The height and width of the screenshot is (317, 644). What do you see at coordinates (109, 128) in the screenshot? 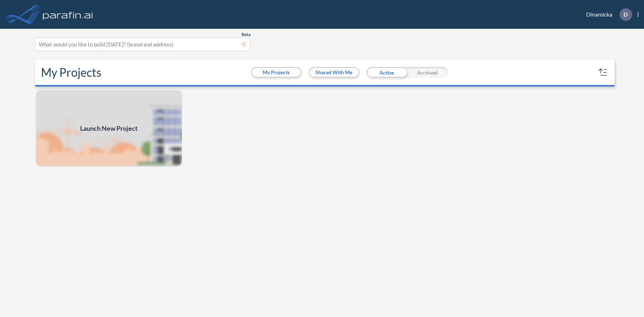
I see `span: Launch New Project` at bounding box center [109, 128].